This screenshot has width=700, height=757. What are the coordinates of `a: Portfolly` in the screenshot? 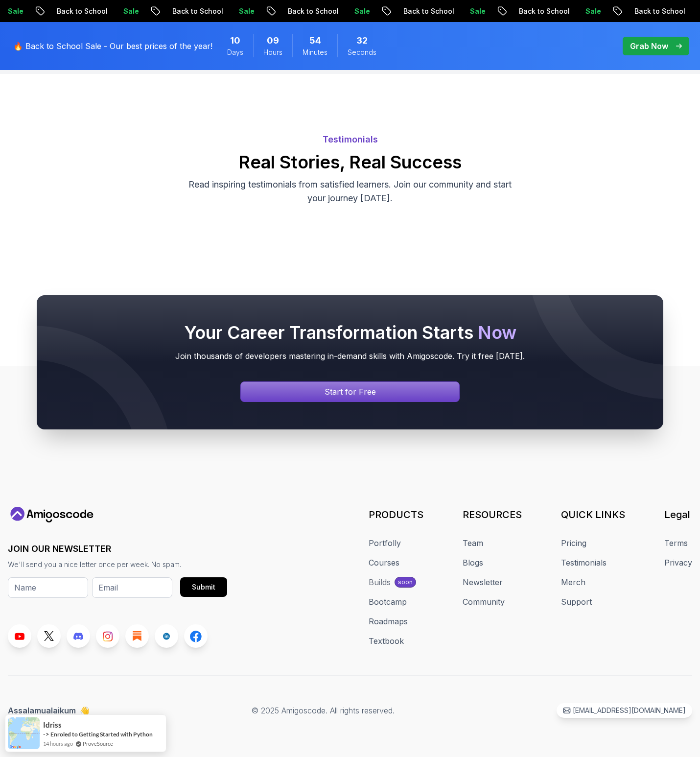 It's located at (385, 543).